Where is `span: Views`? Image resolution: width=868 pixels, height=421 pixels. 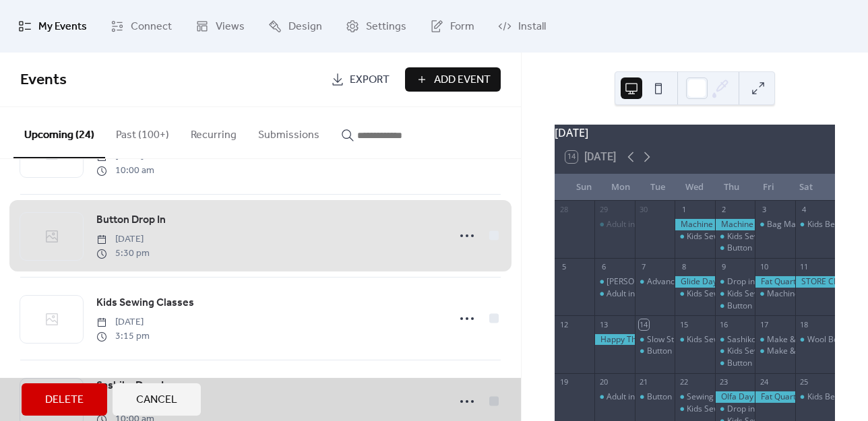 span: Views is located at coordinates (230, 27).